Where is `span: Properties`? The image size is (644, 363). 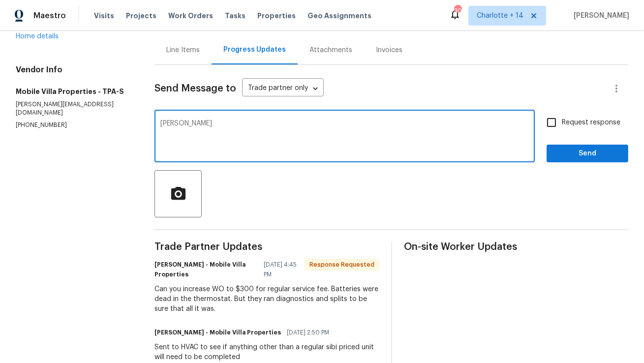
span: Properties is located at coordinates (276, 16).